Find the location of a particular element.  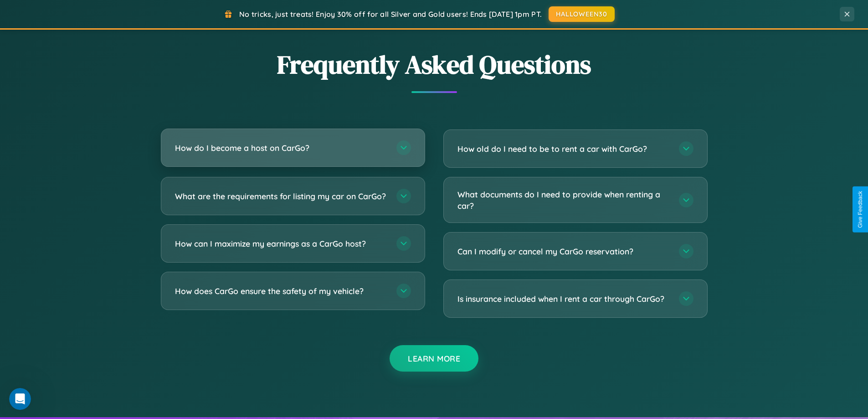

h3: How old do I need to be to rent a car with CarGo? is located at coordinates (564, 148).